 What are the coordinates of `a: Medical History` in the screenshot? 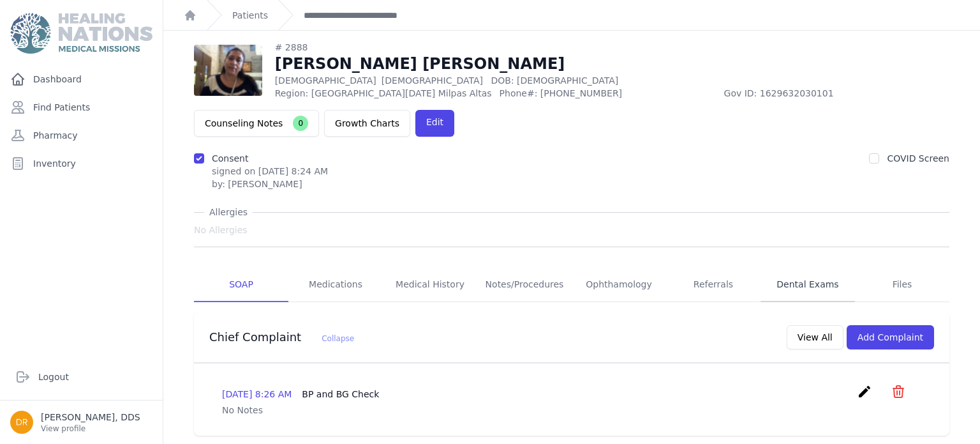 It's located at (430, 284).